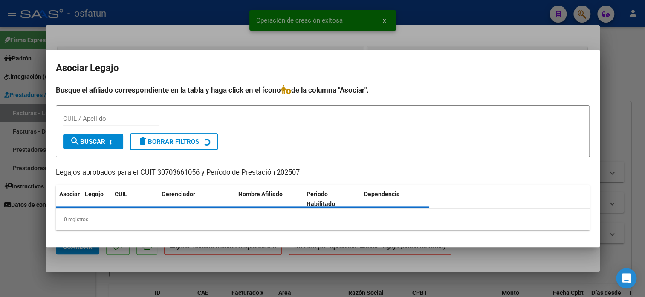  What do you see at coordinates (260, 194) in the screenshot?
I see `span: Nombre Afiliado` at bounding box center [260, 194].